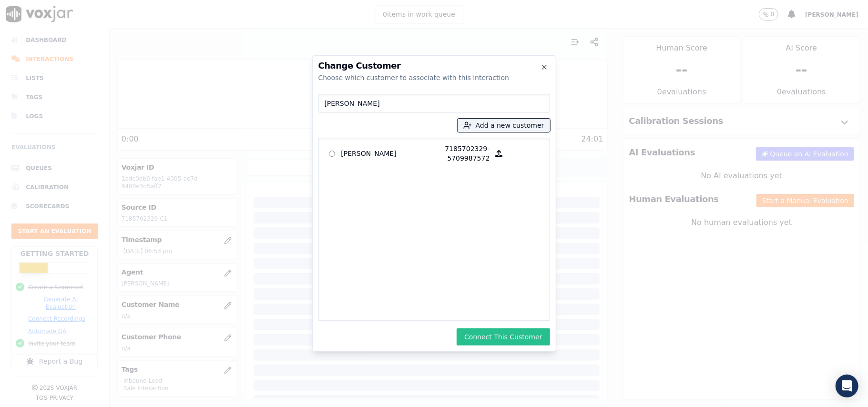  What do you see at coordinates (434, 78) in the screenshot?
I see `div: Choose which customer to associate with this interaction` at bounding box center [434, 78].